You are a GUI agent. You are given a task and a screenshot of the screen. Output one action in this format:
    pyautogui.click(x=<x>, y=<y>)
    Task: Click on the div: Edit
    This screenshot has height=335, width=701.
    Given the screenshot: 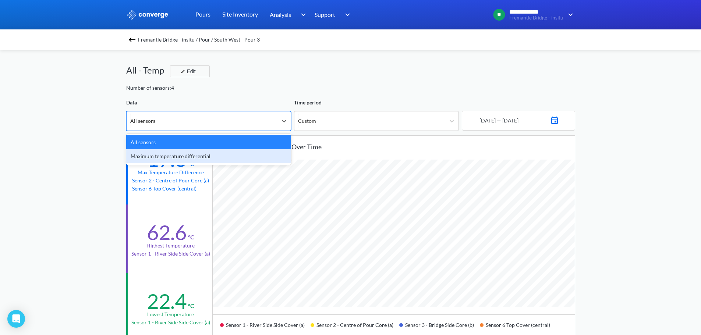 What is the action you would take?
    pyautogui.click(x=187, y=71)
    